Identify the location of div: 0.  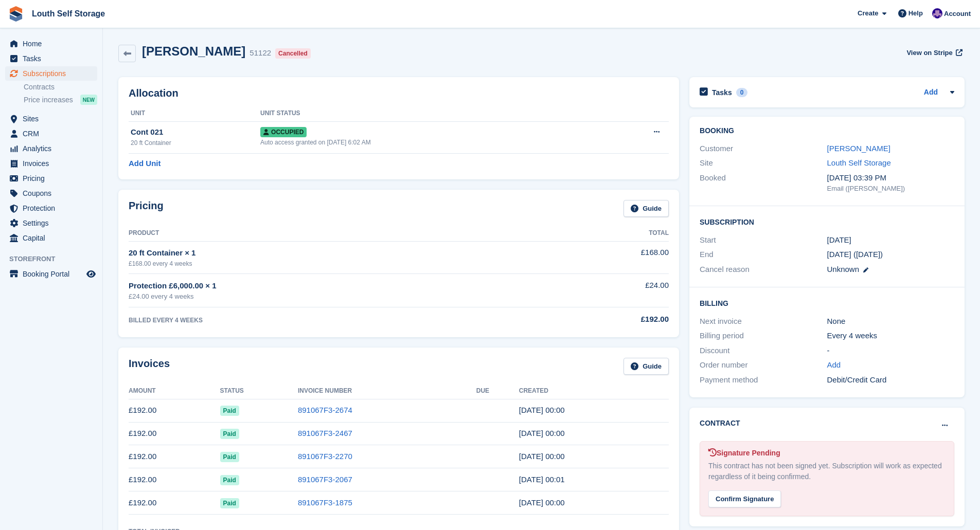
(742, 93).